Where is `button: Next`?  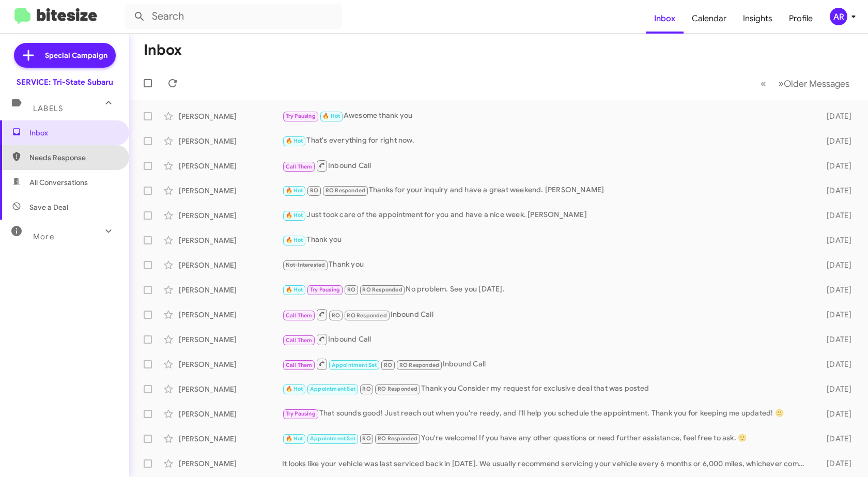
button: Next is located at coordinates (814, 83).